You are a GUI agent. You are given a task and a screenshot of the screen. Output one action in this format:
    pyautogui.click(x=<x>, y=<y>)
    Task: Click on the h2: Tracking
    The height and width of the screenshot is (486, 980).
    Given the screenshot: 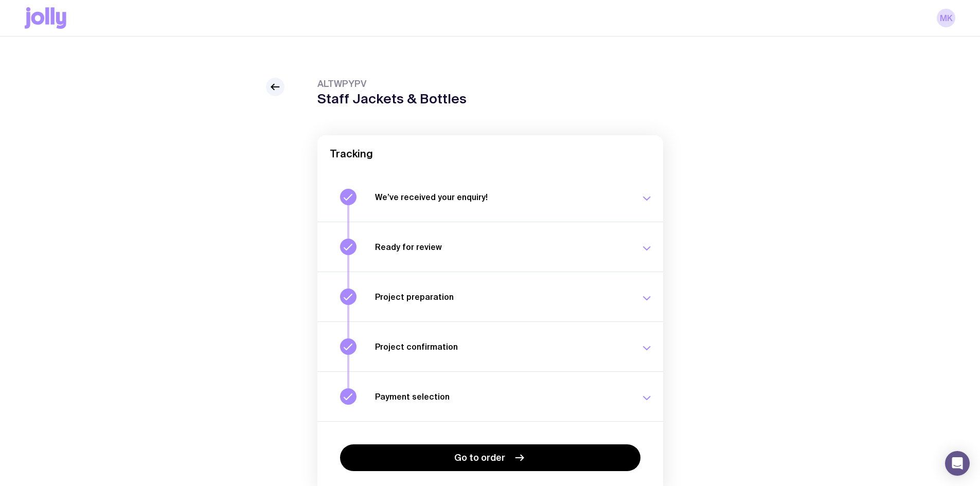 What is the action you would take?
    pyautogui.click(x=490, y=154)
    